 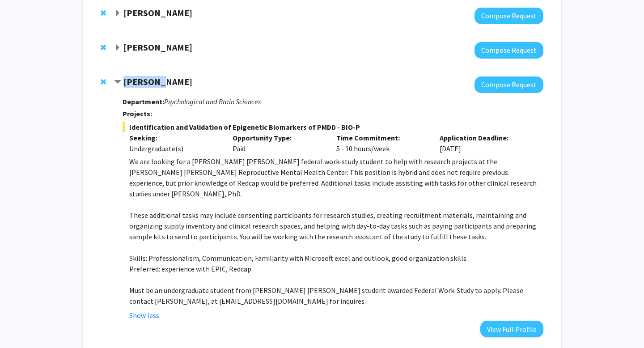 I want to click on button: View Full Profile, so click(x=512, y=329).